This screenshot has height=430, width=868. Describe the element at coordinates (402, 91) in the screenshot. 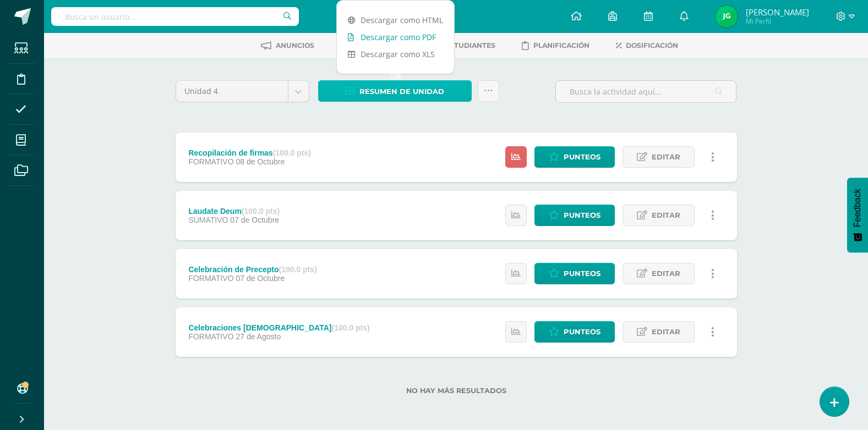

I see `span: Resumen de unidad` at that location.